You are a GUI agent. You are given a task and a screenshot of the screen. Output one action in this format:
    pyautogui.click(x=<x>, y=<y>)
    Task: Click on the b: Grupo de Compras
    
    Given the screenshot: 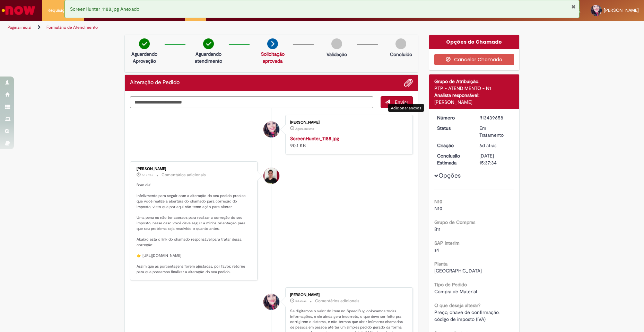 What is the action you would take?
    pyautogui.click(x=455, y=222)
    